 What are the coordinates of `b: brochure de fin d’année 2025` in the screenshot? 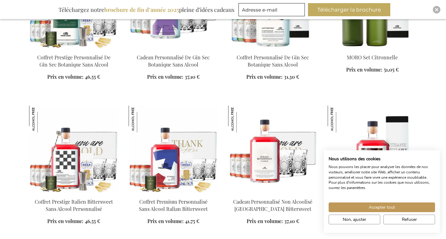 It's located at (141, 10).